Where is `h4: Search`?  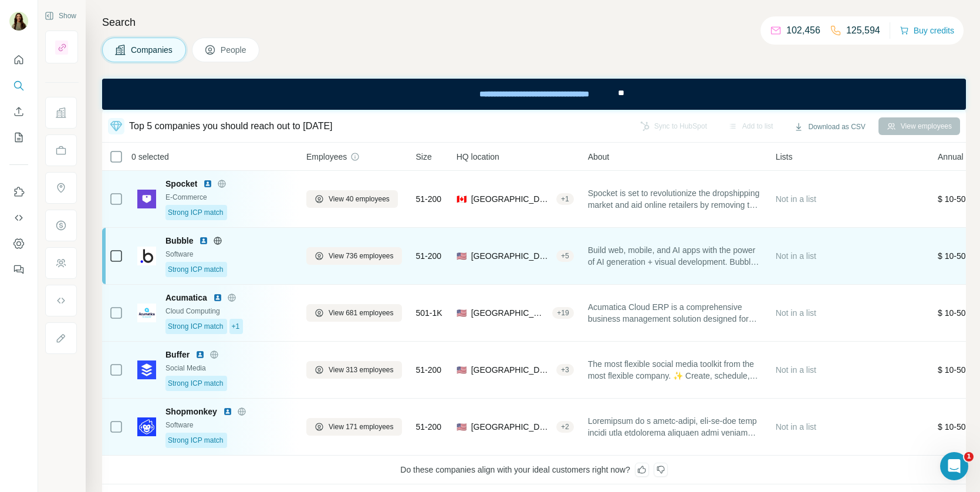
h4: Search is located at coordinates (534, 23).